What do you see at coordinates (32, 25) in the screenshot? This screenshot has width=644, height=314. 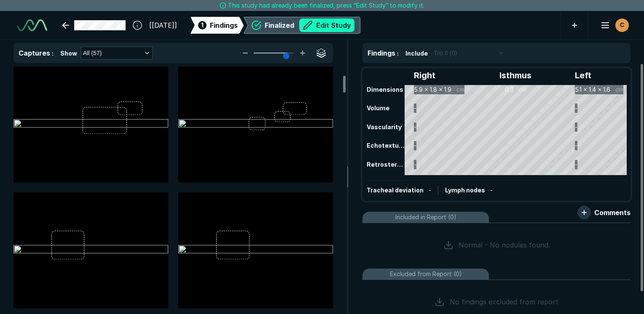 I see `img: See-Mode Logo` at bounding box center [32, 25].